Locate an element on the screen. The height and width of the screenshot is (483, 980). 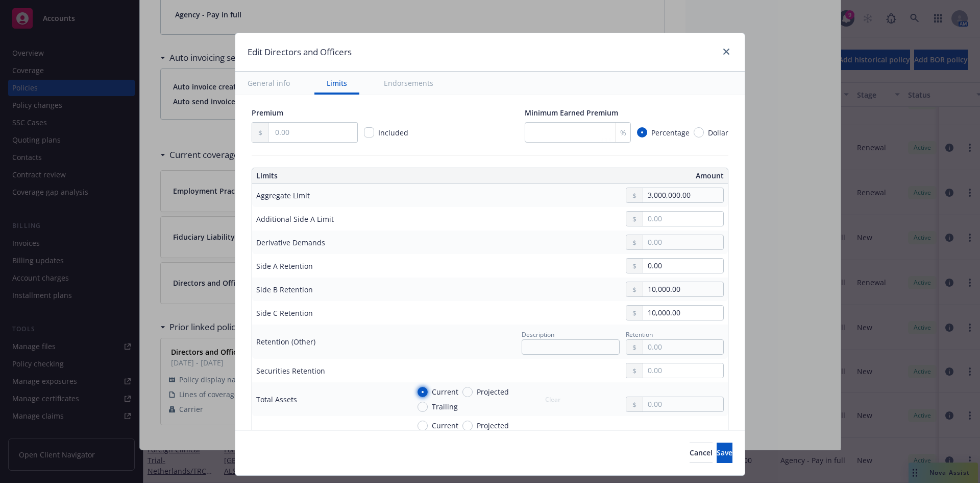
div: Revenue is located at coordinates (271, 433).